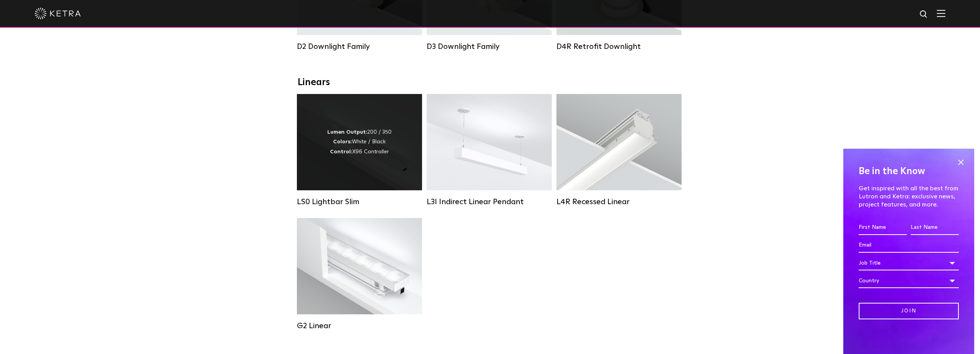 Image resolution: width=980 pixels, height=354 pixels. I want to click on div: G2 Linear, so click(360, 326).